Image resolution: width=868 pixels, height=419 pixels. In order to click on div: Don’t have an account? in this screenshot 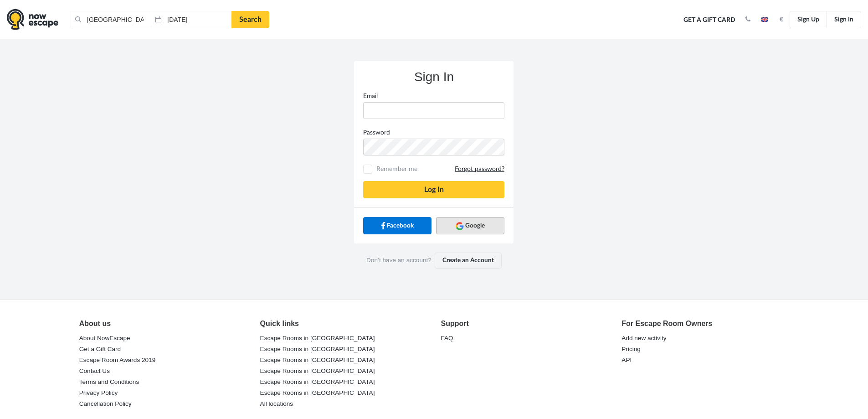, I will do `click(434, 261)`.